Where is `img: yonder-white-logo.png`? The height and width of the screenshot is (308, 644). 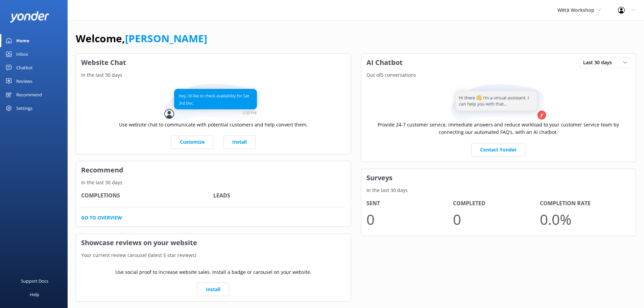 img: yonder-white-logo.png is located at coordinates (30, 17).